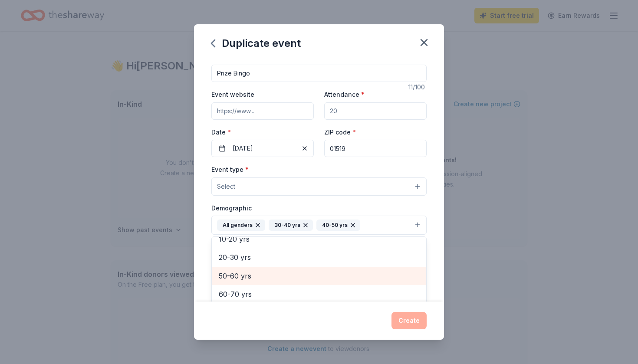  What do you see at coordinates (319, 257) in the screenshot?
I see `span: 20-30 yrs` at bounding box center [319, 257].